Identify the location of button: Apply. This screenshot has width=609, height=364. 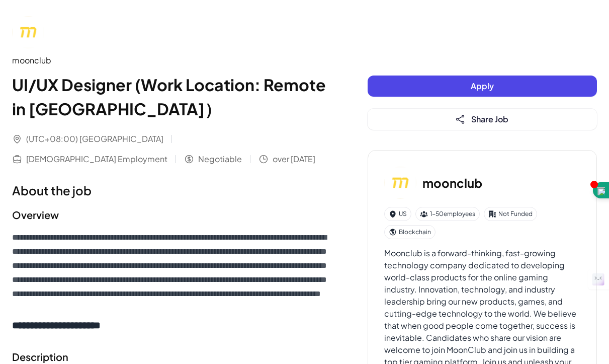
(482, 86).